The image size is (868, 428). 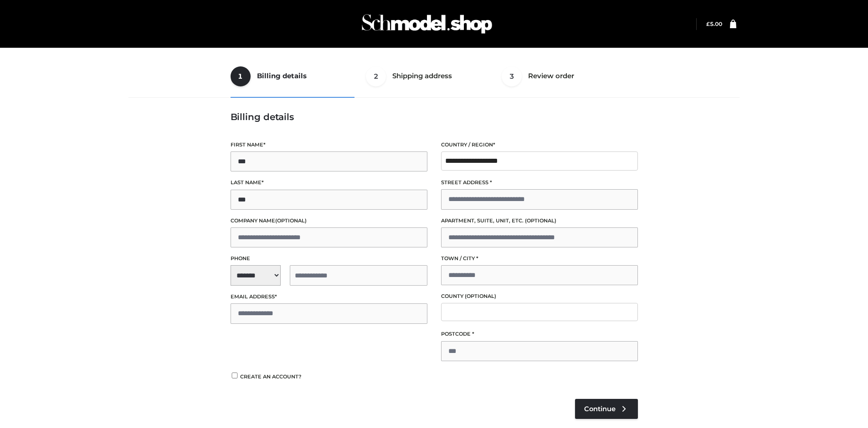 What do you see at coordinates (434, 117) in the screenshot?
I see `h3: Billing details` at bounding box center [434, 117].